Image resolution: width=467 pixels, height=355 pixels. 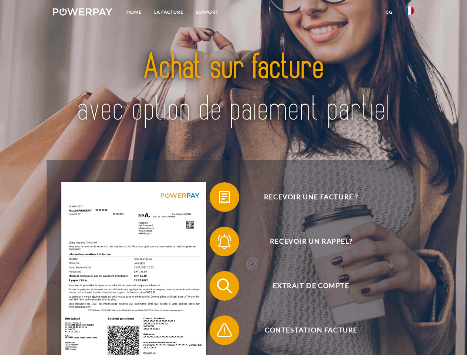 What do you see at coordinates (311, 197) in the screenshot?
I see `span: Recevoir une facture ?` at bounding box center [311, 197].